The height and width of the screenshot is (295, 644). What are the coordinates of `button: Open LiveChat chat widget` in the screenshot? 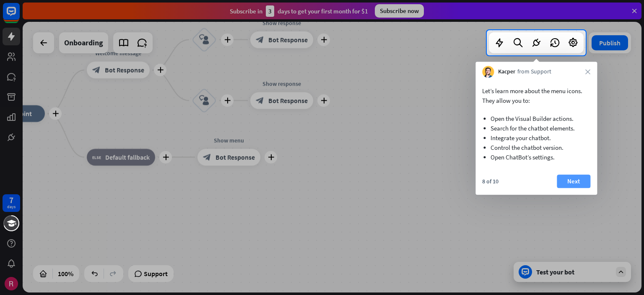 It's located at (19, 16).